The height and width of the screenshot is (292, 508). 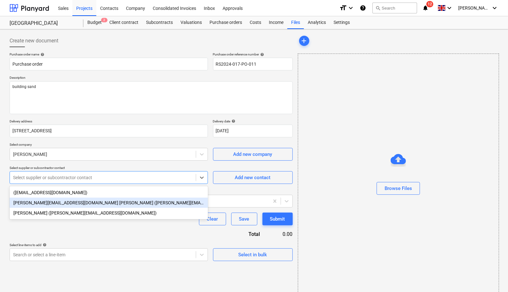 What do you see at coordinates (425, 8) in the screenshot?
I see `i: notifications` at bounding box center [425, 8].